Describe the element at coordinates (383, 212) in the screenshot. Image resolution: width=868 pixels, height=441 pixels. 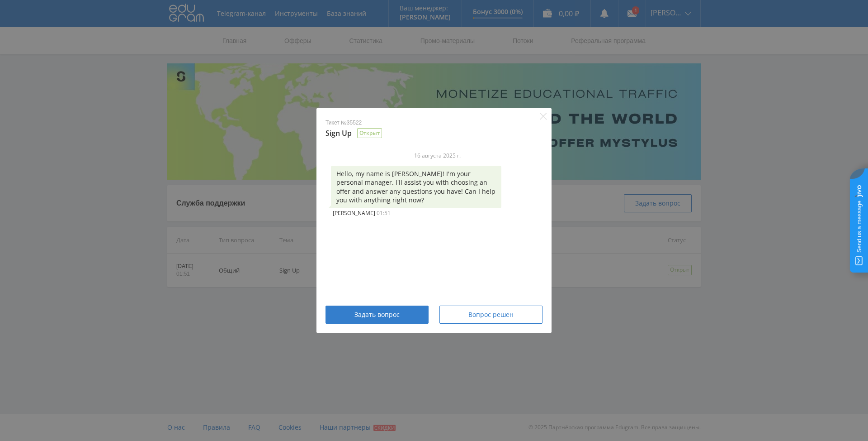
I see `span: 01:51` at that location.